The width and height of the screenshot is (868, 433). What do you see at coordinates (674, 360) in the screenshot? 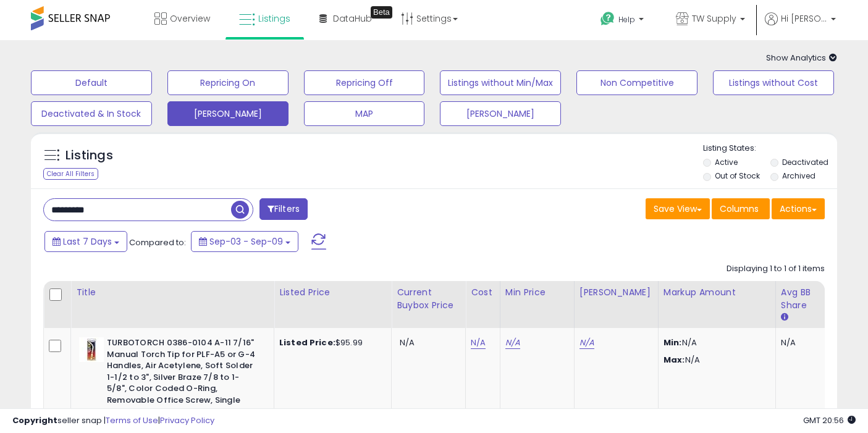
I see `strong: Max:` at bounding box center [674, 360].